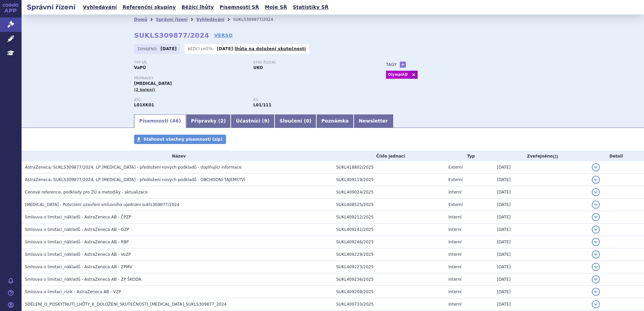  What do you see at coordinates (335, 121) in the screenshot?
I see `a: Poznámka` at bounding box center [335, 121].